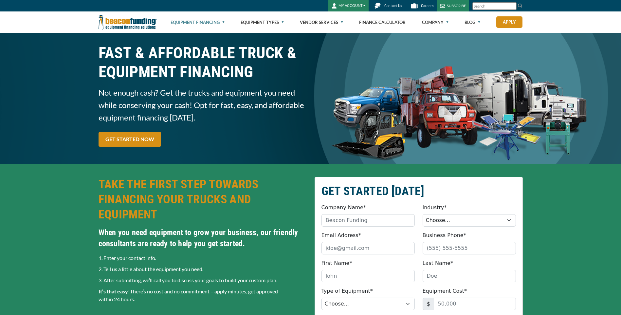  What do you see at coordinates (203, 63) in the screenshot?
I see `h1: FAST & AFFORDABLE TRUCK &` at bounding box center [203, 63].